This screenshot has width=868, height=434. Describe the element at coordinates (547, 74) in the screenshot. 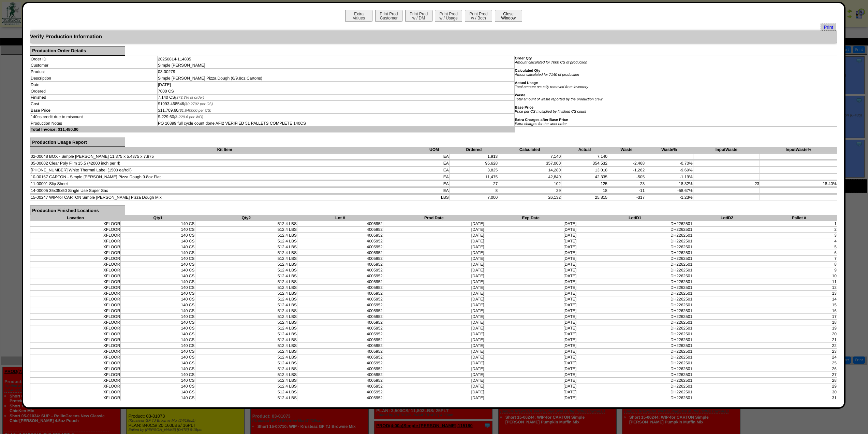

I see `i: Amout calculated for 7140 of production` at that location.